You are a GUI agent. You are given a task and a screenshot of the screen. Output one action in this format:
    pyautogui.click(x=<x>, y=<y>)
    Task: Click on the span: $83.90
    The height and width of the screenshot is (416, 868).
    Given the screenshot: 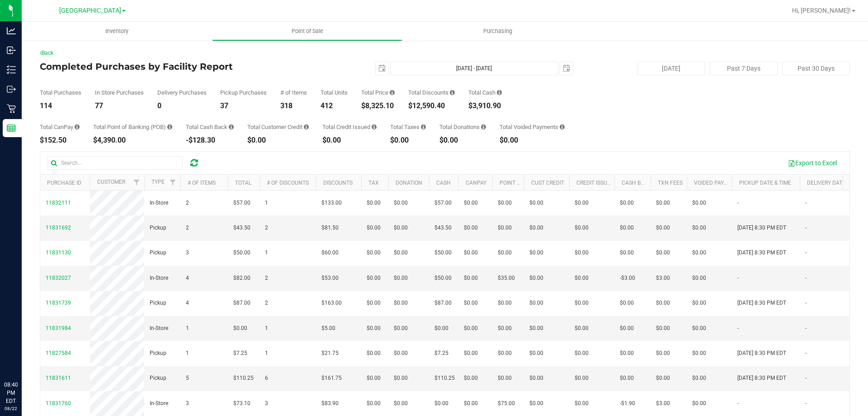 What is the action you would take?
    pyautogui.click(x=331, y=403)
    